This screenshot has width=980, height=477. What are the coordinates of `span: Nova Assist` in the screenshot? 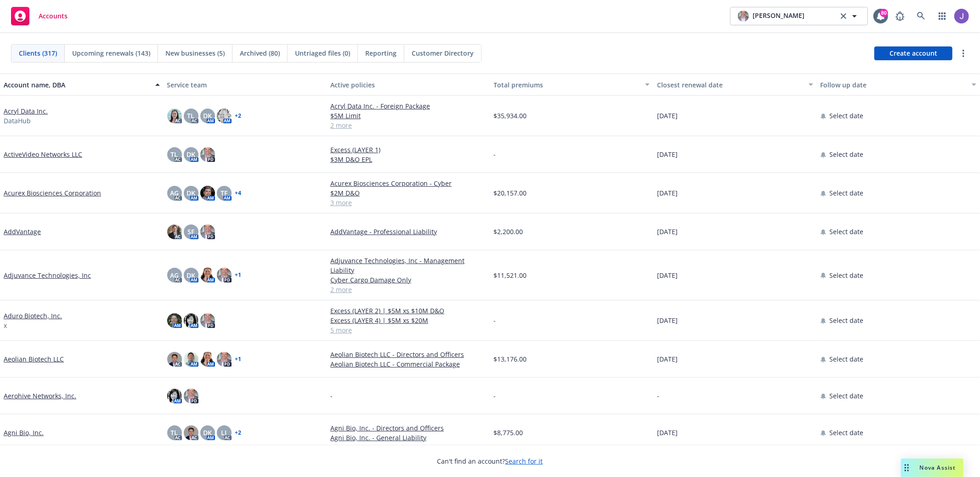 It's located at (938, 467).